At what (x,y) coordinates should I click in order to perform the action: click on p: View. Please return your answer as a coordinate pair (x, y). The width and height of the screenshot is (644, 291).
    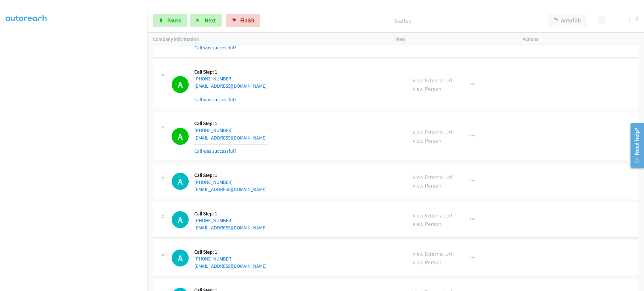
    Looking at the image, I should click on (453, 39).